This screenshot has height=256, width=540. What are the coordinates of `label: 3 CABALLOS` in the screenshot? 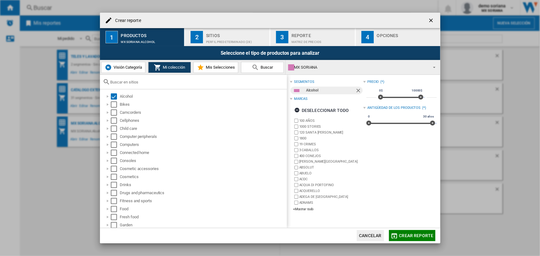 It's located at (331, 150).